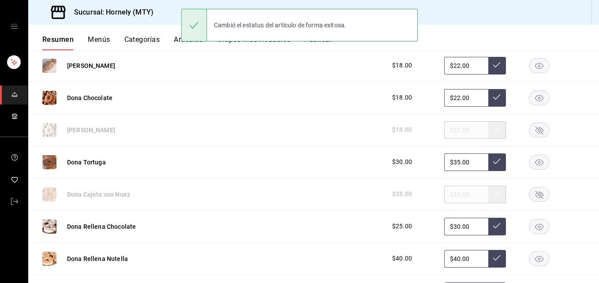 Image resolution: width=599 pixels, height=283 pixels. I want to click on h3: Sucursal: Hornely (MTY), so click(110, 12).